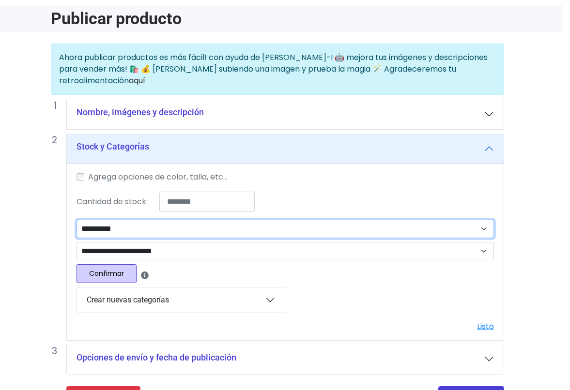  What do you see at coordinates (158, 177) in the screenshot?
I see `label: Agrega opciones de color, talla, etc...` at bounding box center [158, 177].